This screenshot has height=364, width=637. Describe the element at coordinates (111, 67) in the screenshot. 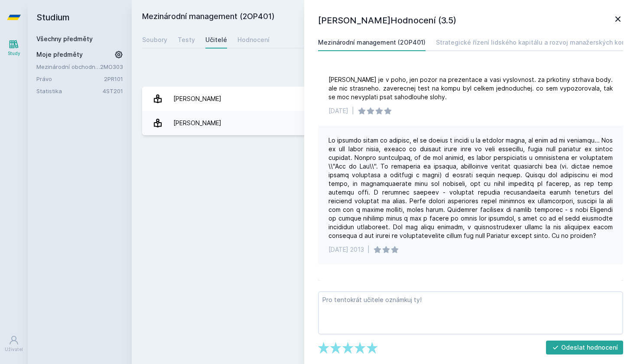

I see `a: 2MO303` at that location.